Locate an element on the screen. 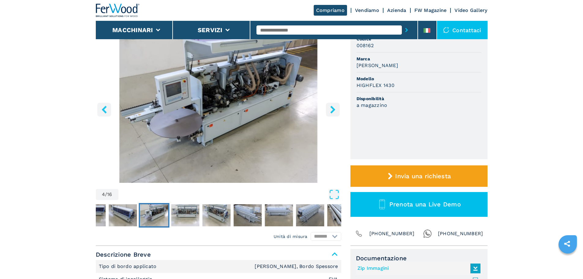 This screenshot has height=279, width=583. button: Go to Slide 6 is located at coordinates (216, 215).